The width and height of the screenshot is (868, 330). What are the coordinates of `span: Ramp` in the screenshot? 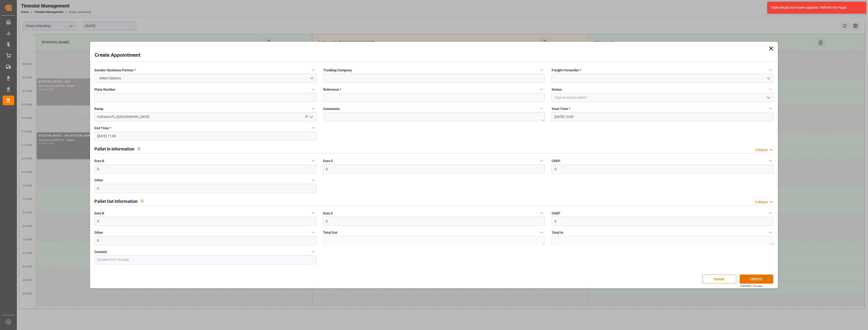 It's located at (98, 109).